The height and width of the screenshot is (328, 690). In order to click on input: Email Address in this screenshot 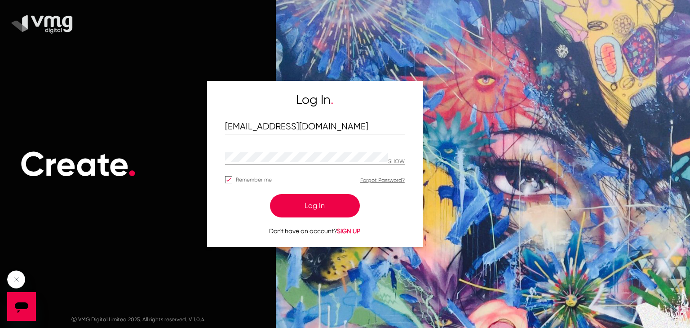, I will do `click(315, 127)`.